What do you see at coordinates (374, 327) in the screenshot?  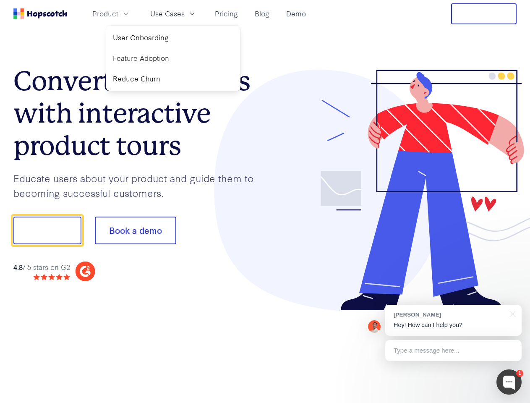 I see `img: Mark Spera` at bounding box center [374, 327].